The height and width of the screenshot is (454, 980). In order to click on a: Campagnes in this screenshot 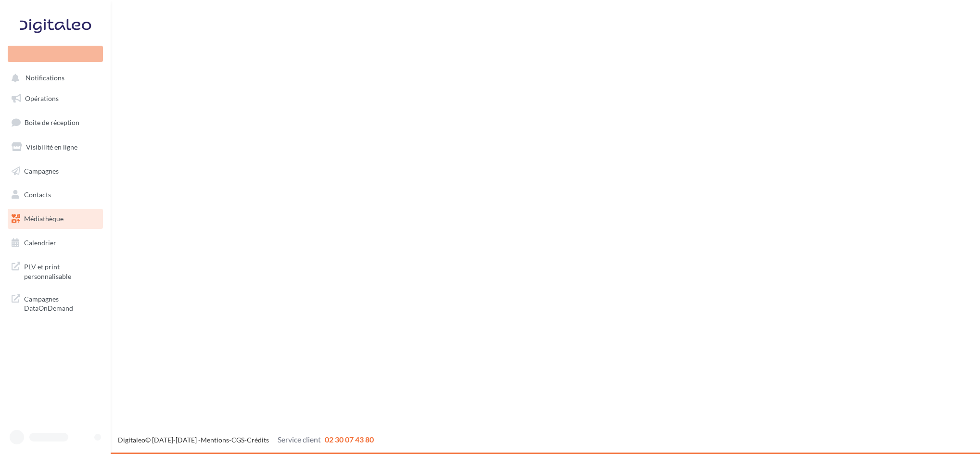, I will do `click(55, 171)`.